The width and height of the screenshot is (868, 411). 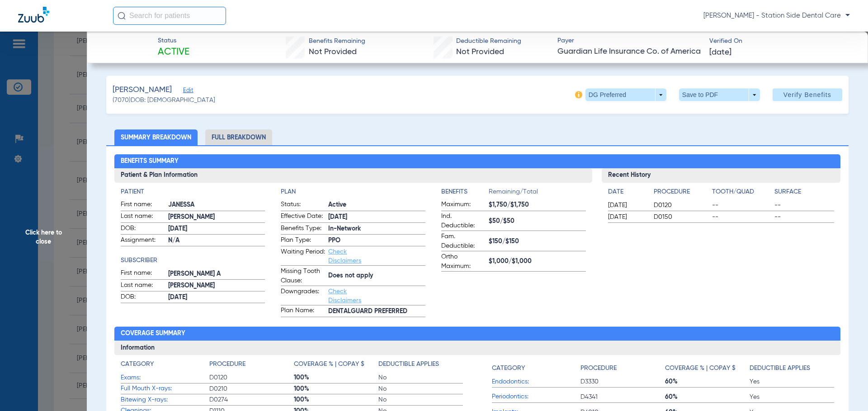 What do you see at coordinates (536, 397) in the screenshot?
I see `span: Periodontics:` at bounding box center [536, 397].